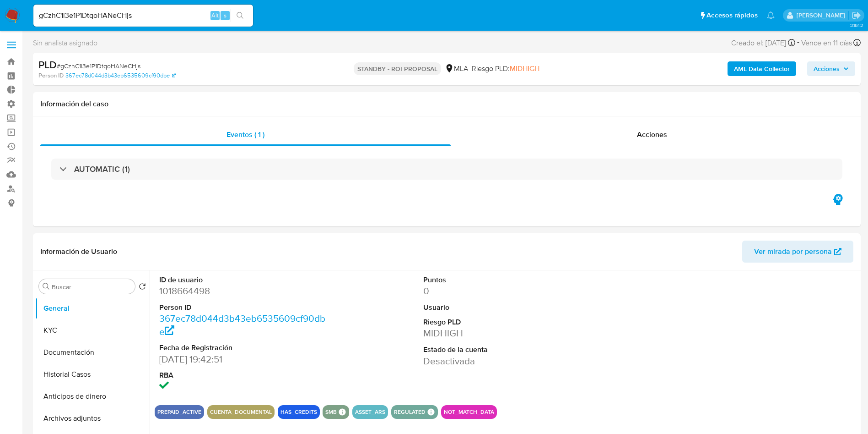  What do you see at coordinates (143, 15) in the screenshot?
I see `input: Buscar usuario o caso...` at bounding box center [143, 15].